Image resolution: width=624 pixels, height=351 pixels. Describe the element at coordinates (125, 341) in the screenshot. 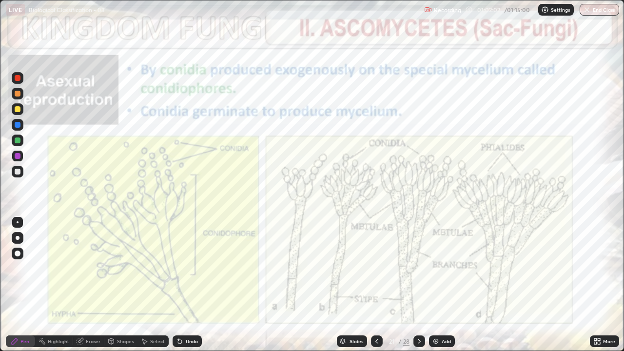

I see `div: Shapes` at that location.